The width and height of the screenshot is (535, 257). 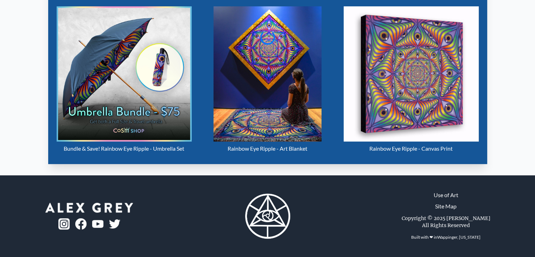 I want to click on div: Built with ❤ in, so click(x=446, y=237).